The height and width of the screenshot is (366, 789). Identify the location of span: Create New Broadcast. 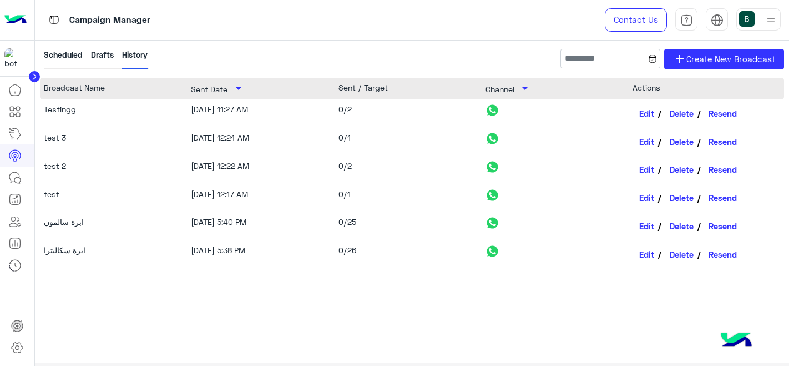
(731, 59).